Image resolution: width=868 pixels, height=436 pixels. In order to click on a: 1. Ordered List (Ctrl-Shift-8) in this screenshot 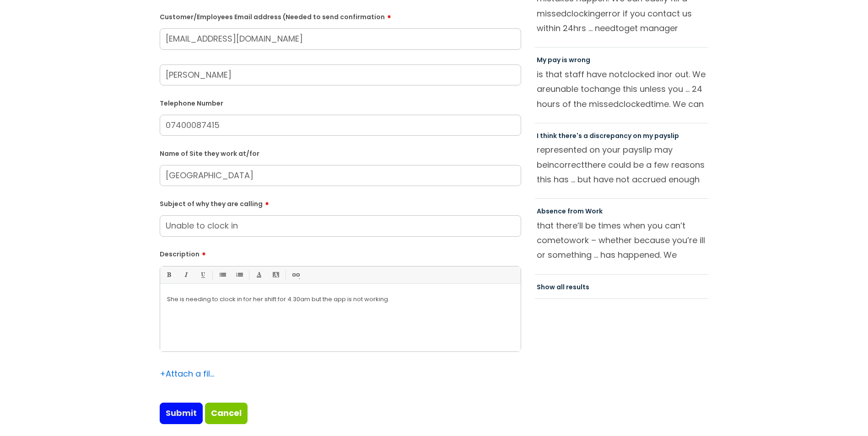, I will do `click(239, 275)`.